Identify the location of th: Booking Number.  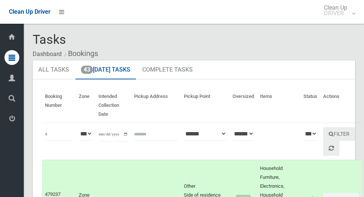
(59, 105).